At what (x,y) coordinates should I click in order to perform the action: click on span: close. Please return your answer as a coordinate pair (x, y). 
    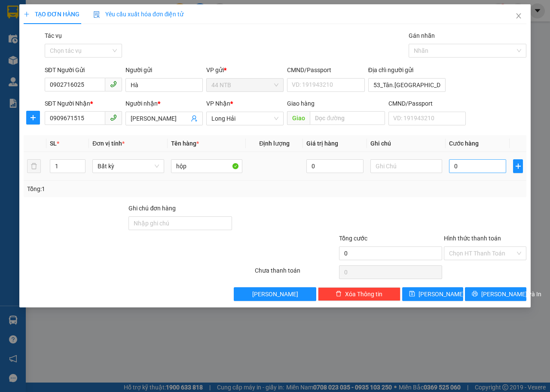
    Looking at the image, I should click on (519, 16).